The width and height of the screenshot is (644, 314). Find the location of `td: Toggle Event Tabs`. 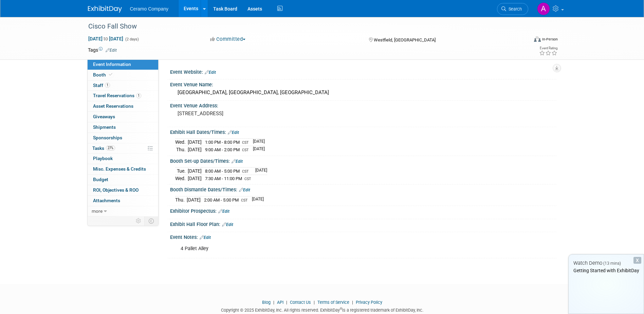

td: Toggle Event Tabs is located at coordinates (151, 221).